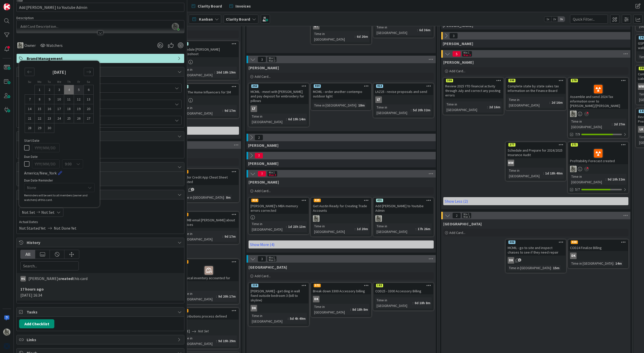 The width and height of the screenshot is (644, 353). What do you see at coordinates (512, 145) in the screenshot?
I see `div: 277` at bounding box center [512, 145].